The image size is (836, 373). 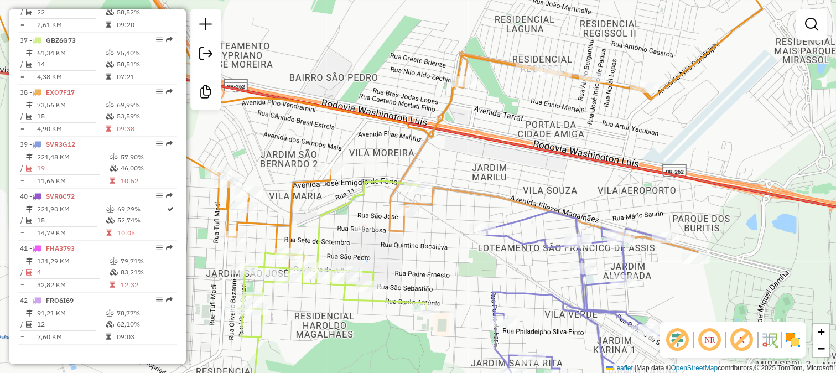 I want to click on td: 4,90 KM, so click(x=71, y=129).